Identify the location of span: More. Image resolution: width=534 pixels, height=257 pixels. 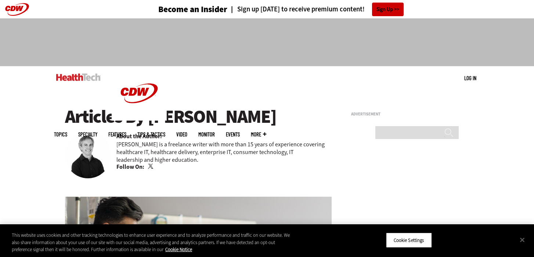
(259, 134).